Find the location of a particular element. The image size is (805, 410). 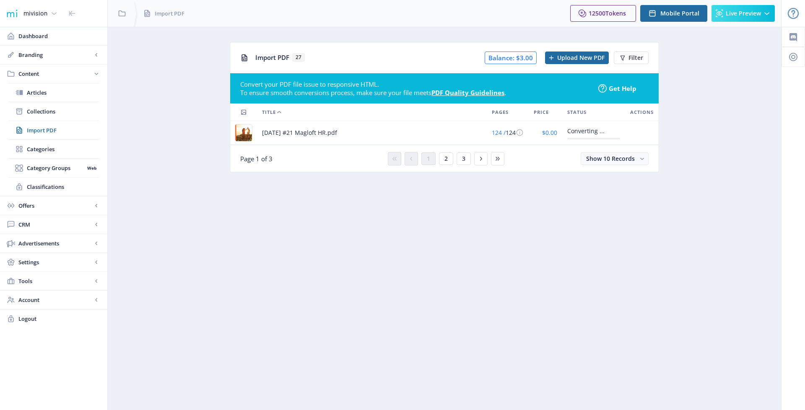

span: Show 10 Records is located at coordinates (610, 158).